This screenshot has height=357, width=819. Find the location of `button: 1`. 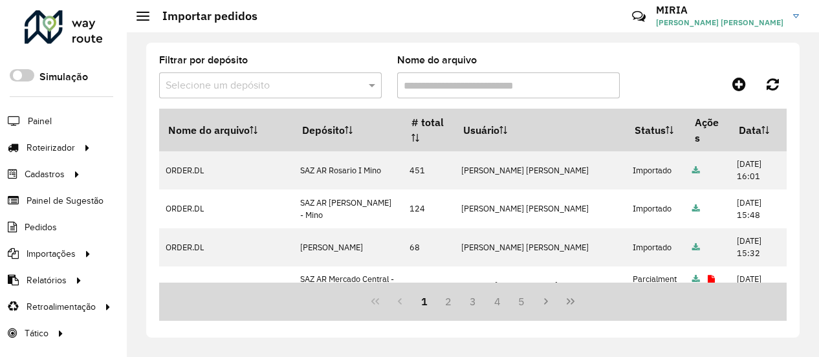

button: 1 is located at coordinates (425, 302).